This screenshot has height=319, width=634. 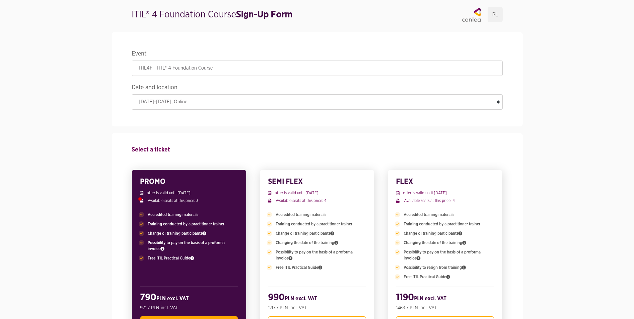 I want to click on h2: 790, so click(x=189, y=298).